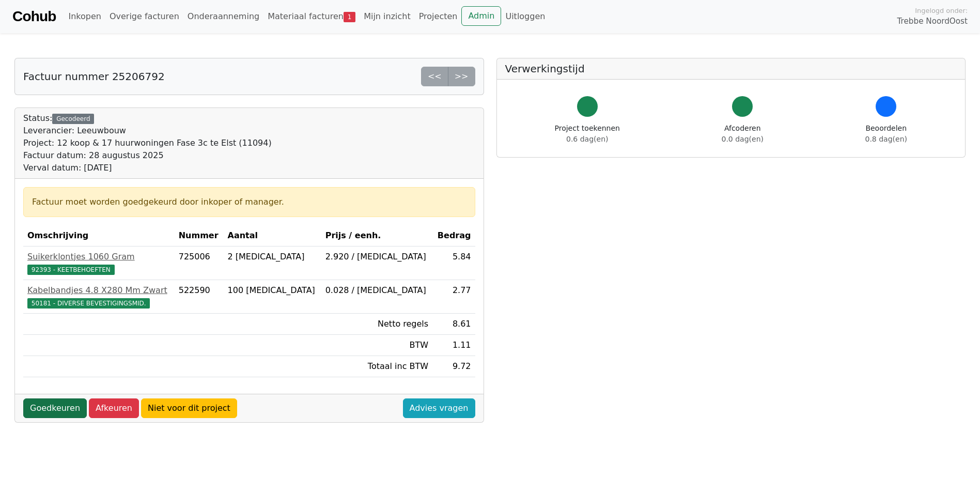 This screenshot has width=980, height=493. Describe the element at coordinates (438, 17) in the screenshot. I see `a: Projecten` at that location.